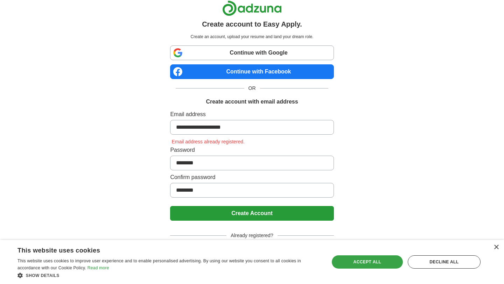  Describe the element at coordinates (252, 37) in the screenshot. I see `p: Create an account, upload your resume and land your dream role.` at that location.